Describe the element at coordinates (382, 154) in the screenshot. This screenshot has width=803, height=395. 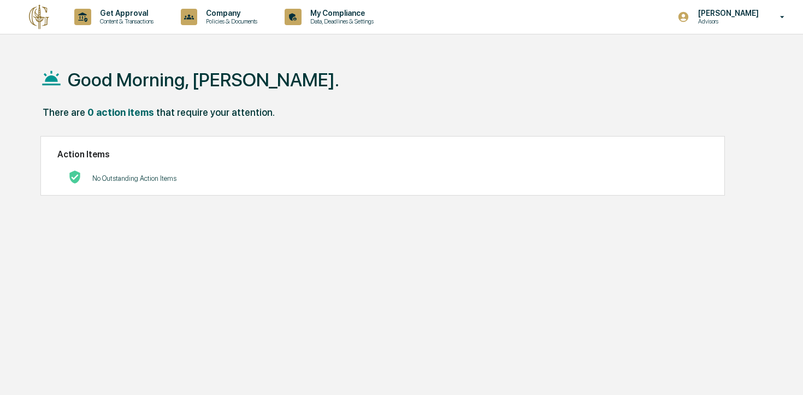
I see `h2: Action Items` at that location.